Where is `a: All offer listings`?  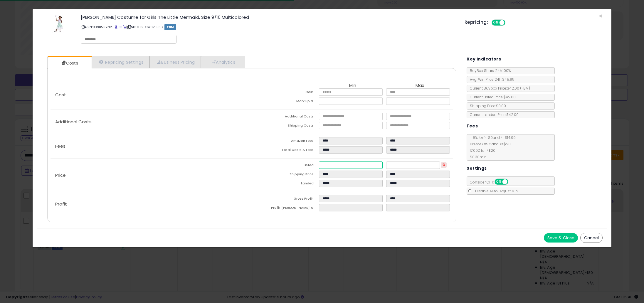 a: All offer listings is located at coordinates (121, 27).